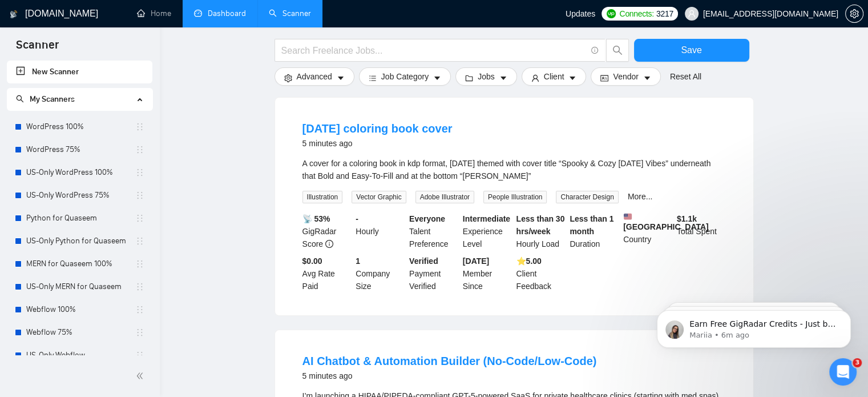  Describe the element at coordinates (687, 219) in the screenshot. I see `b: $ 1.1k` at that location.